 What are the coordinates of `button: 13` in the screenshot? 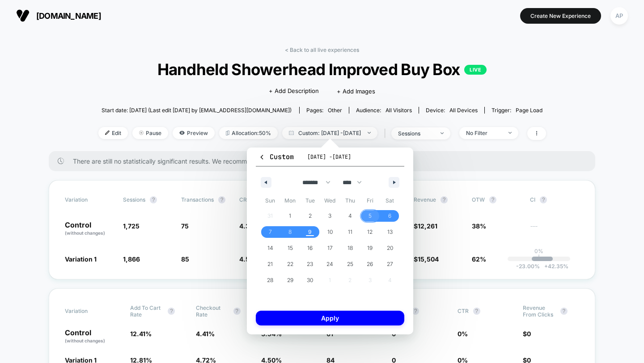 It's located at (390, 232).